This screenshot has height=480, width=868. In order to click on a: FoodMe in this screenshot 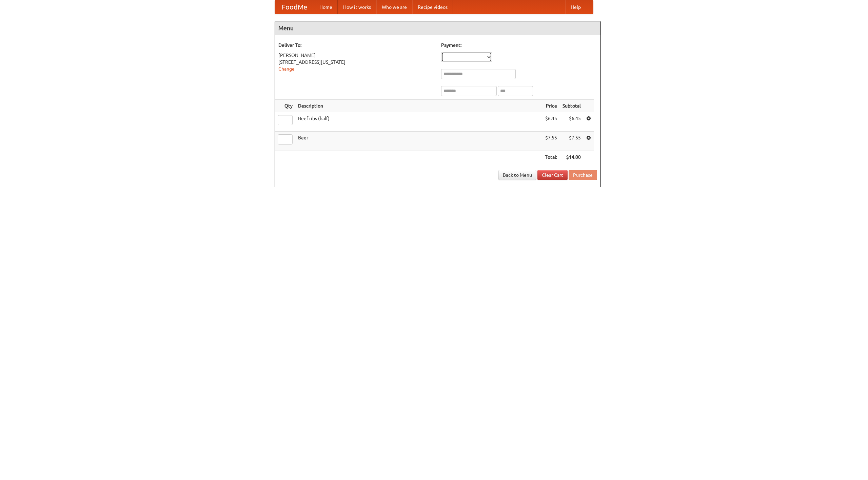, I will do `click(295, 7)`.